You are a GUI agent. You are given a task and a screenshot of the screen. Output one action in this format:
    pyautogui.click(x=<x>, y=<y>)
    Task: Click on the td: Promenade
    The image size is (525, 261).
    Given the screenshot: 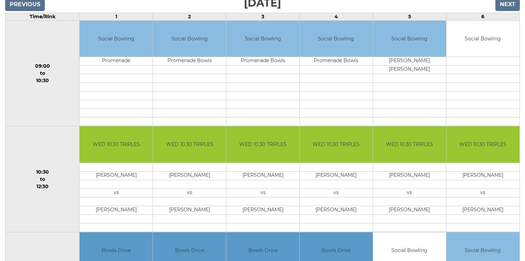 What is the action you would take?
    pyautogui.click(x=116, y=61)
    